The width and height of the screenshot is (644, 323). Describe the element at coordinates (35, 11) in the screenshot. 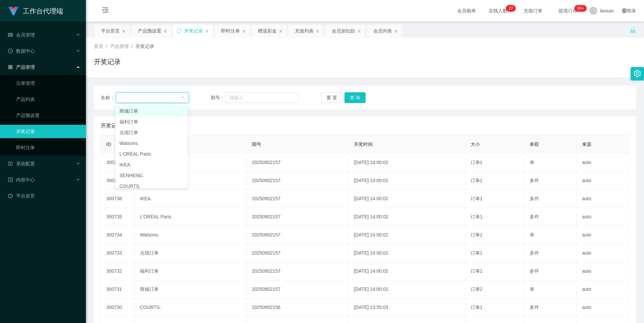

I see `a: 工作台代理端` at that location.